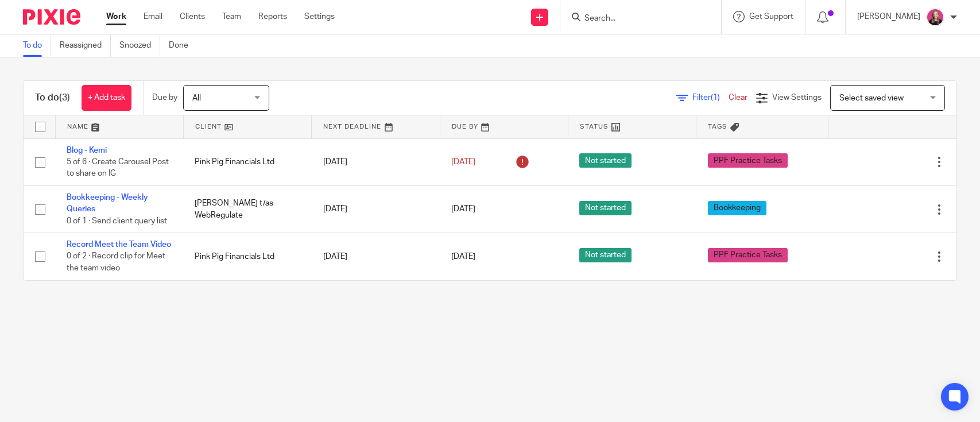  What do you see at coordinates (116, 262) in the screenshot?
I see `span: 0 of 2 · Record clip for Meet the team video` at bounding box center [116, 262].